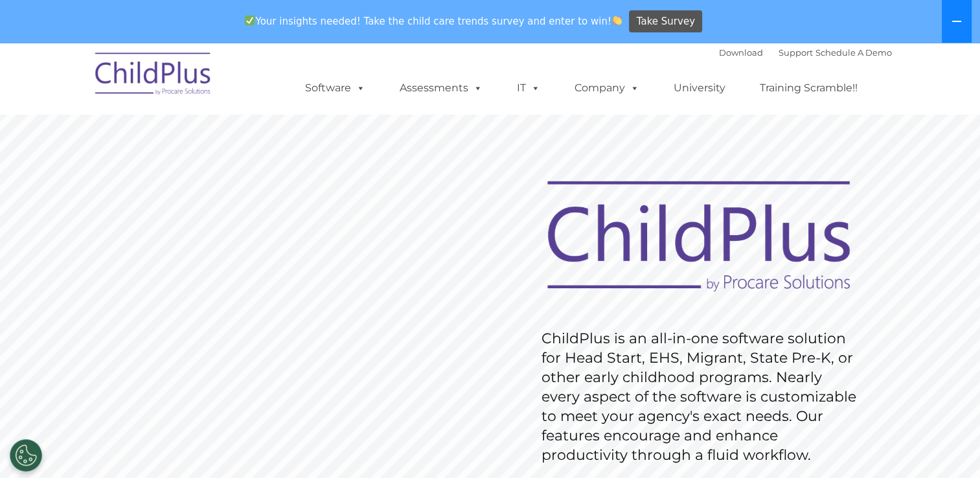 This screenshot has height=478, width=980. Describe the element at coordinates (528, 88) in the screenshot. I see `a: IT` at that location.